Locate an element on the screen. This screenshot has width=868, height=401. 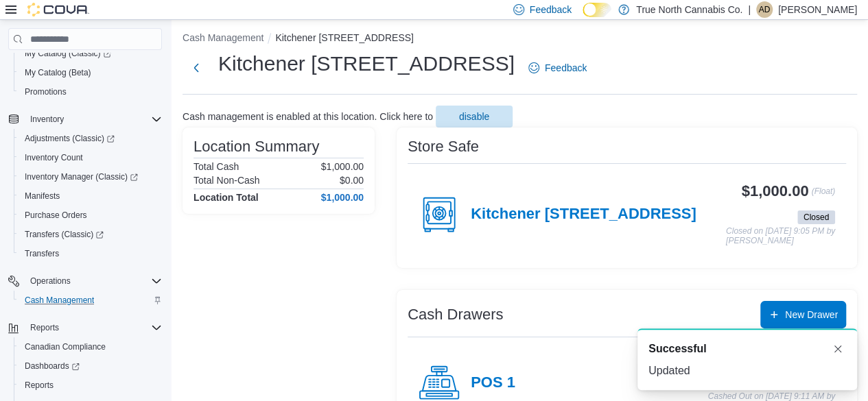
button: My Catalog (Beta) is located at coordinates (90, 73).